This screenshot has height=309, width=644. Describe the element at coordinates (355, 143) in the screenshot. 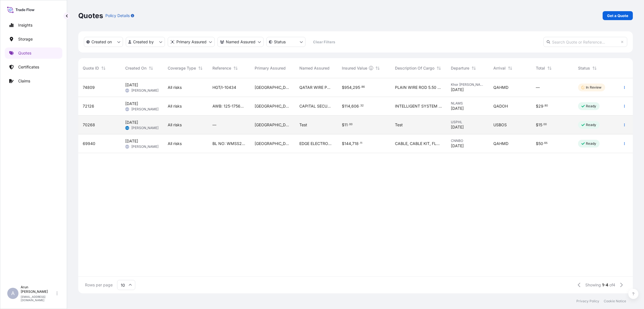

I see `span: 718` at that location.